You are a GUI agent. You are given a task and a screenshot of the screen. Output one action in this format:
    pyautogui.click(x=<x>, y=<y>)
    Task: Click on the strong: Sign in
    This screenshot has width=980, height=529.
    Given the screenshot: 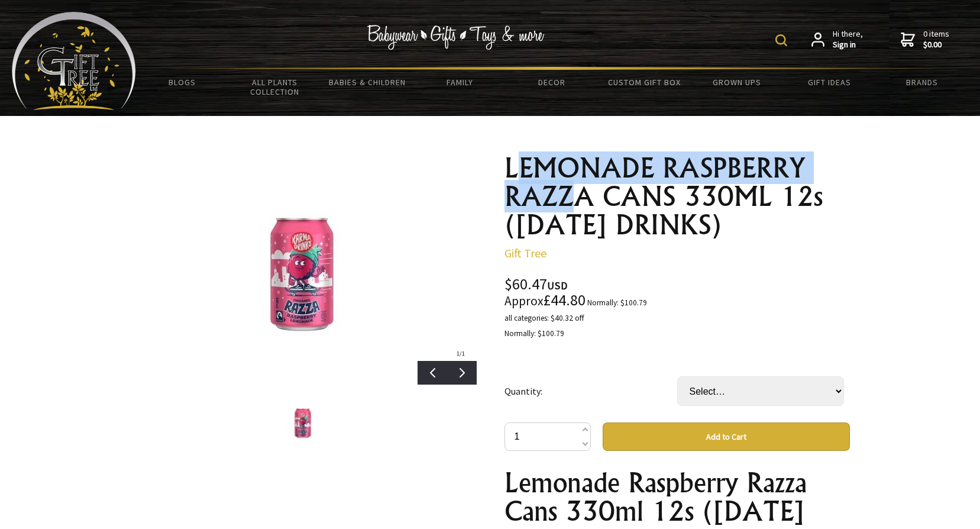 What is the action you would take?
    pyautogui.click(x=848, y=45)
    